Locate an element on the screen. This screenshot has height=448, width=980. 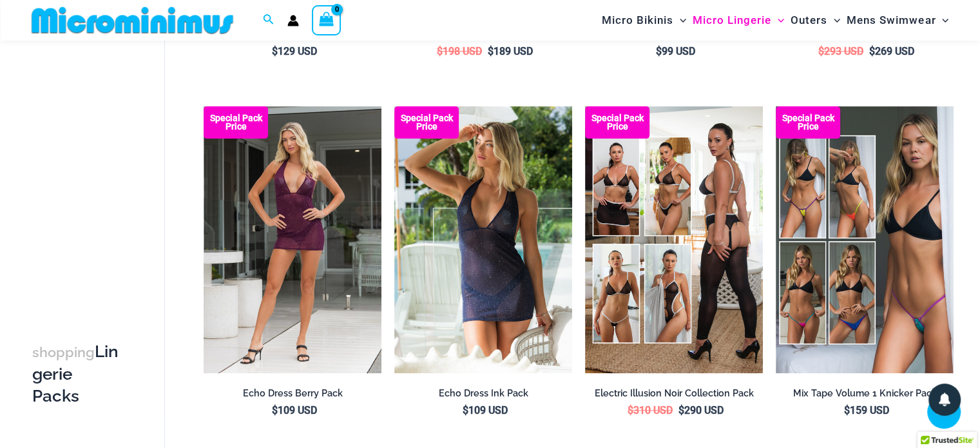
bdi: 129 USD is located at coordinates (295, 51).